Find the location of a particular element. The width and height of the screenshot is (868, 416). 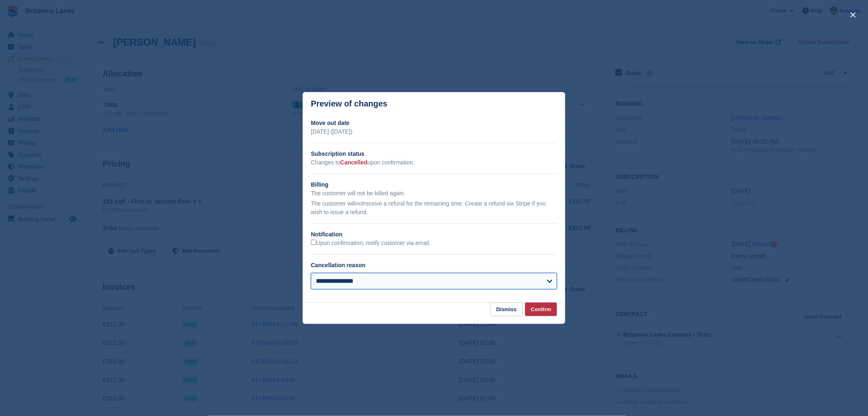

label: Upon confirmation, notify customer via email. is located at coordinates (371, 243).